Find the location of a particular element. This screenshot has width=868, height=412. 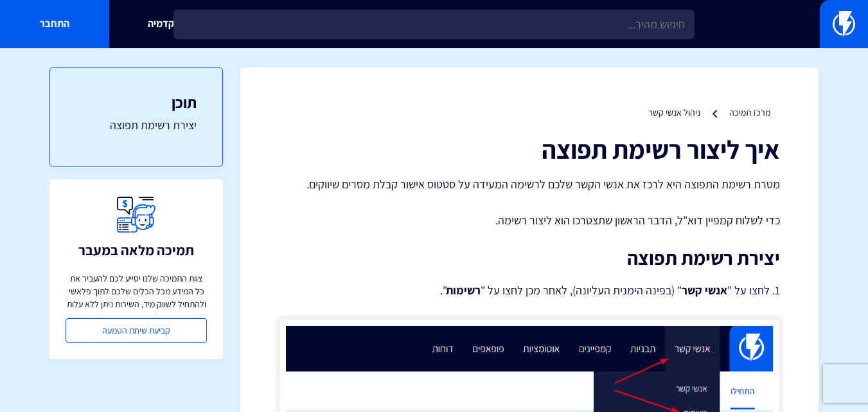

strong: רשימות is located at coordinates (464, 289).